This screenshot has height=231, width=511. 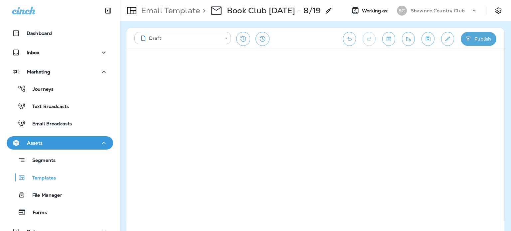 I want to click on span: Working as:, so click(x=376, y=11).